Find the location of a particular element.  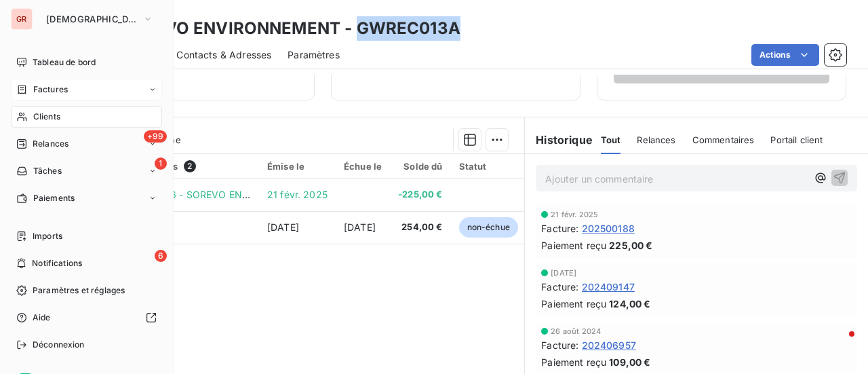

span: Déconnexion is located at coordinates (58, 345).